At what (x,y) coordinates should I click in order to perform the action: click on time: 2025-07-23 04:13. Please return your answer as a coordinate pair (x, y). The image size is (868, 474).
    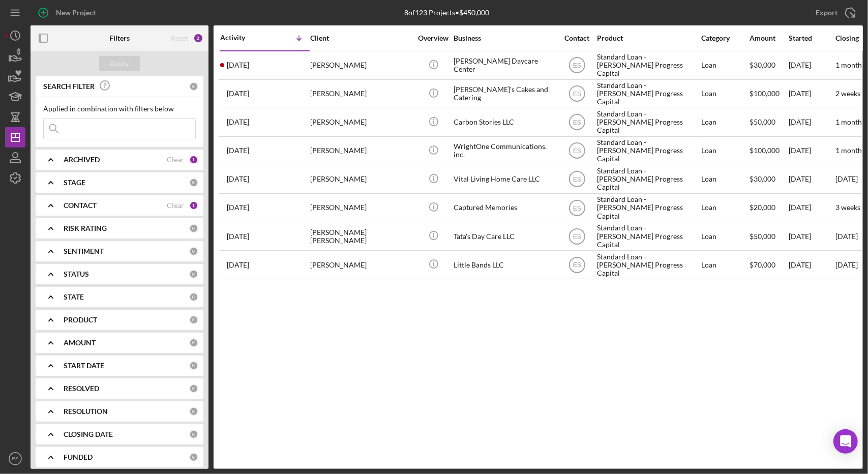
    Looking at the image, I should click on (238, 207).